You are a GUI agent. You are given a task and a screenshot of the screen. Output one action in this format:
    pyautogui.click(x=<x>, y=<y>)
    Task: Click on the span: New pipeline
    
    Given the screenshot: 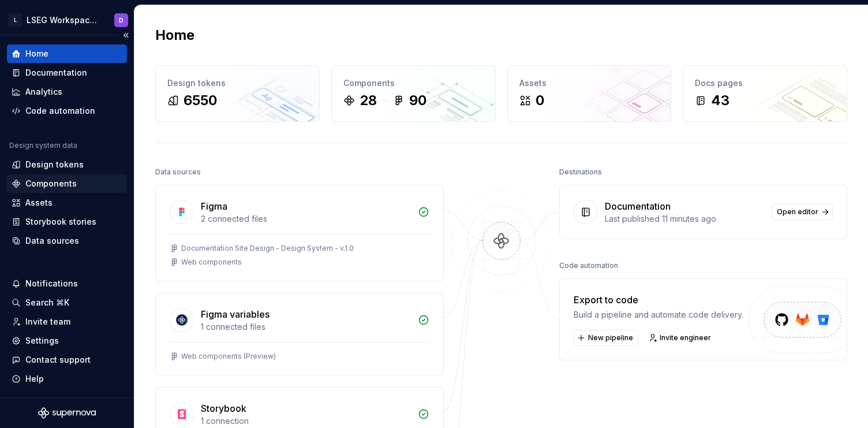 What is the action you would take?
    pyautogui.click(x=610, y=337)
    